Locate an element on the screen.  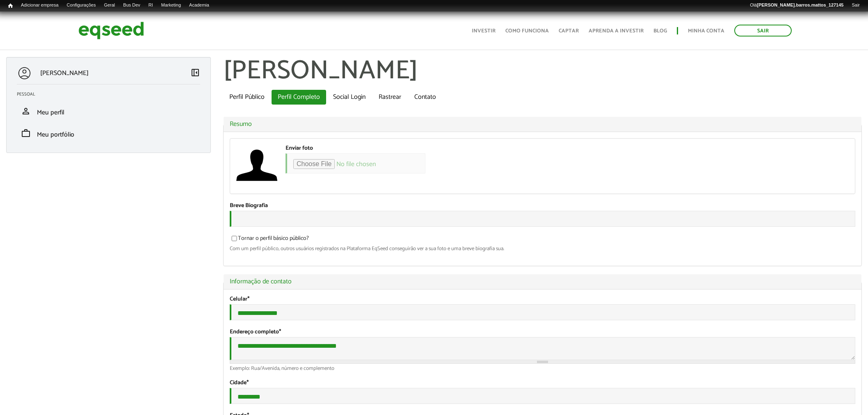
span: left_panel_close is located at coordinates (195, 72).